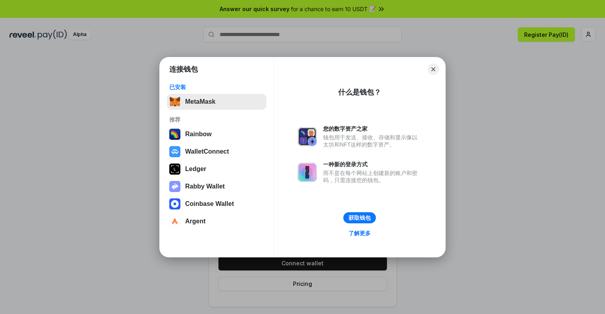  I want to click on button: Rabby Wallet, so click(216, 187).